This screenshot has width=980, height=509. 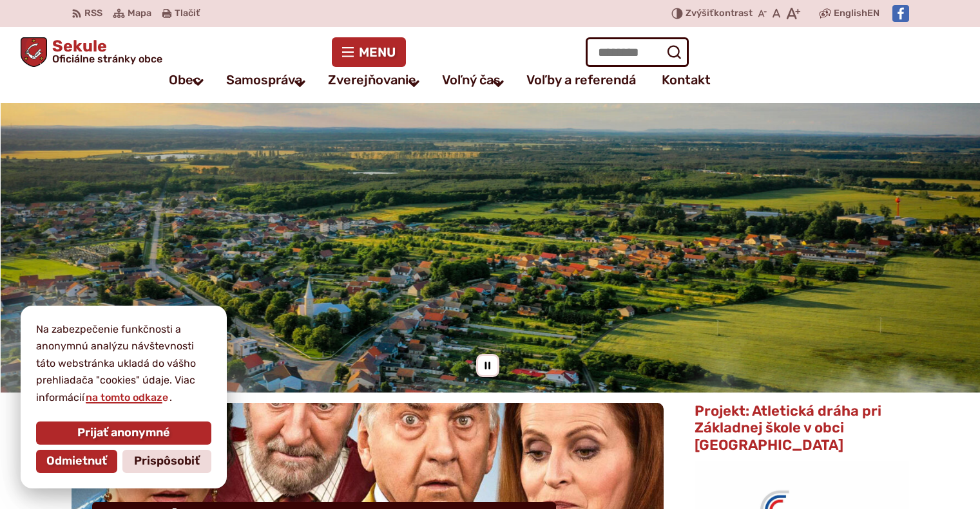 What do you see at coordinates (107, 59) in the screenshot?
I see `span: Oficiálne stránky obce` at bounding box center [107, 59].